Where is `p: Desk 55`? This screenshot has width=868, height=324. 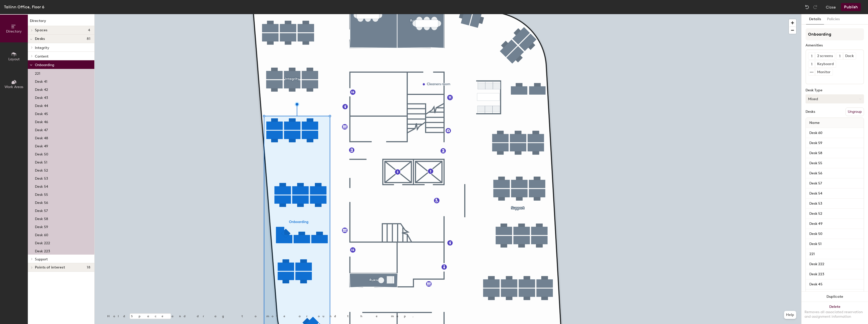
p: Desk 55 is located at coordinates (42, 194).